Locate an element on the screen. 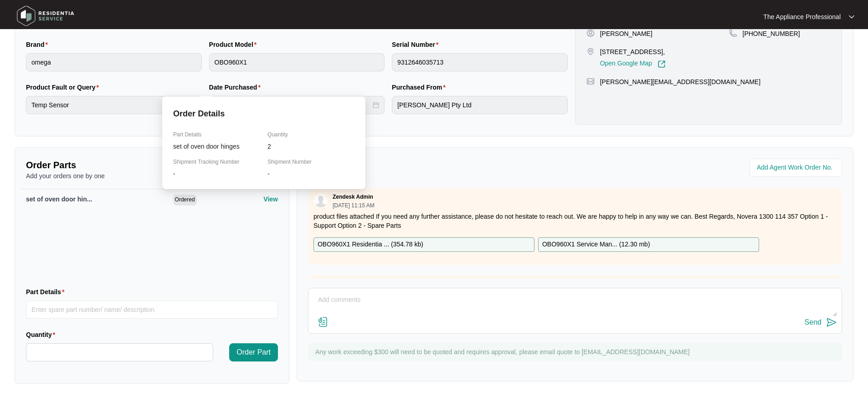  p: Add your orders one by one is located at coordinates (152, 176).